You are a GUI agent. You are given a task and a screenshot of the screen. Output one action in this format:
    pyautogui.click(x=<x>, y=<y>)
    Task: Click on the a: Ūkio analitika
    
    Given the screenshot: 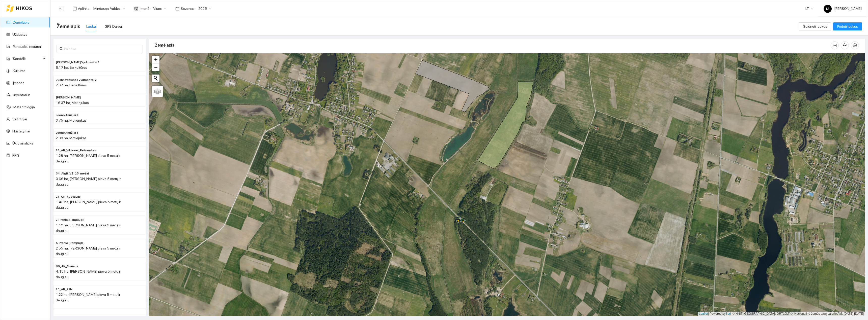 What is the action you would take?
    pyautogui.click(x=23, y=144)
    